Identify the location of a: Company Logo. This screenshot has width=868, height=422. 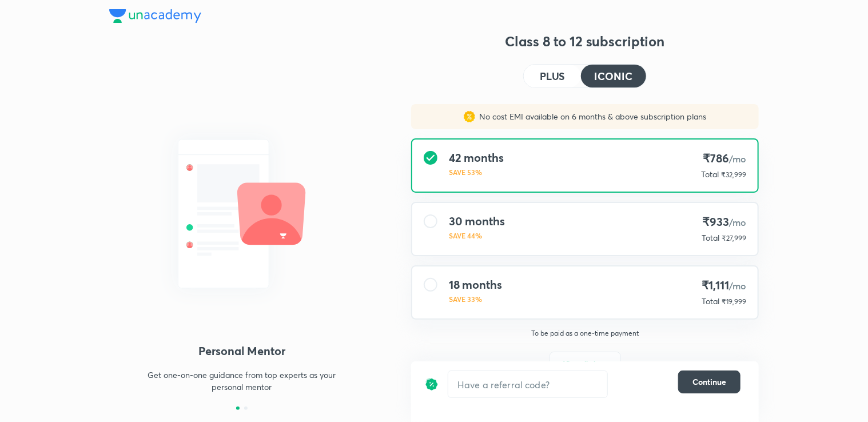
(155, 16).